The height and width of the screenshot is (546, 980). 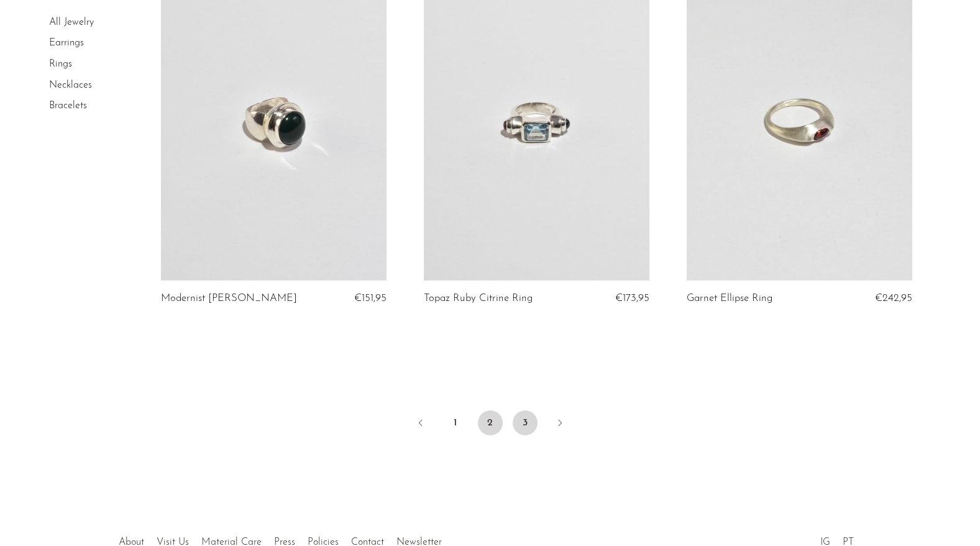 What do you see at coordinates (729, 298) in the screenshot?
I see `a: Garnet Ellipse Ring` at bounding box center [729, 298].